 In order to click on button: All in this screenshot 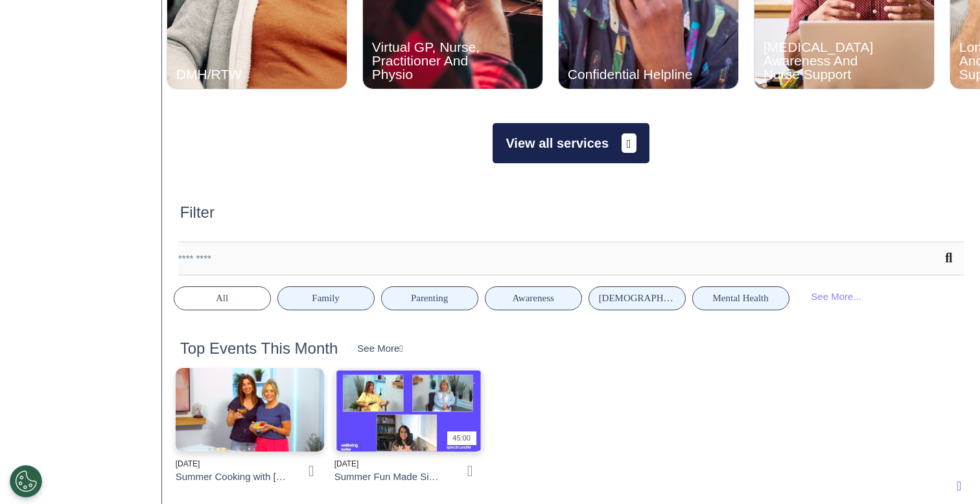, I will do `click(223, 298)`.